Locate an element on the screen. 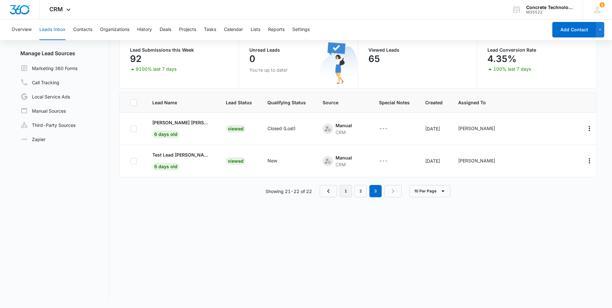 The height and width of the screenshot is (308, 612). span: Source is located at coordinates (343, 102).